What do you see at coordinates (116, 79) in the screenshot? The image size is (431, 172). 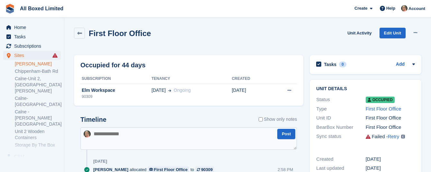 I see `th: Subscription` at bounding box center [116, 79].